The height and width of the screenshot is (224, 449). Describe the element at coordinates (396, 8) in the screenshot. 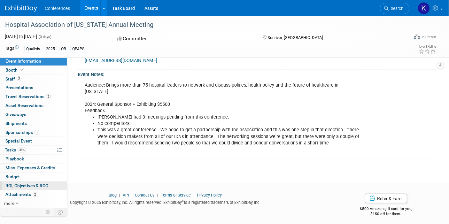

I see `span: Search` at that location.